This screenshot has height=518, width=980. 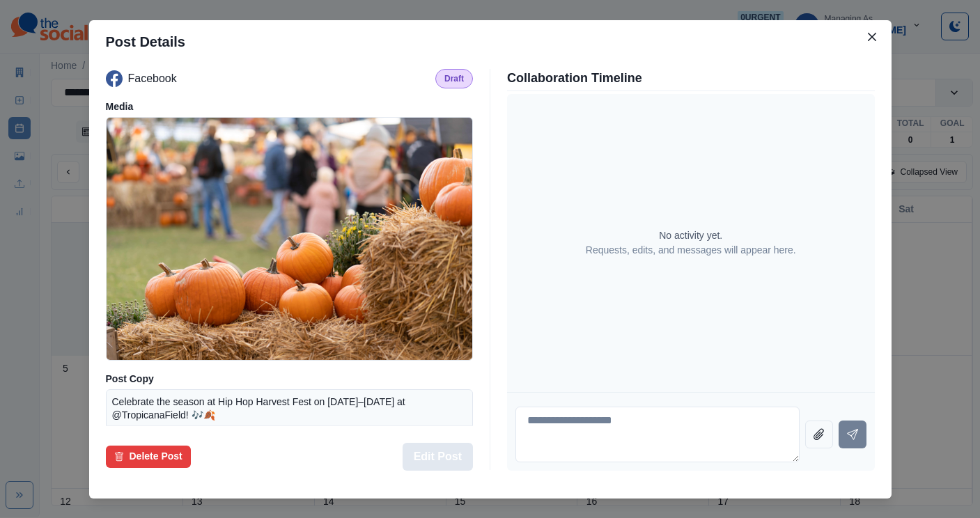 I want to click on p: Collaboration Timeline, so click(x=691, y=78).